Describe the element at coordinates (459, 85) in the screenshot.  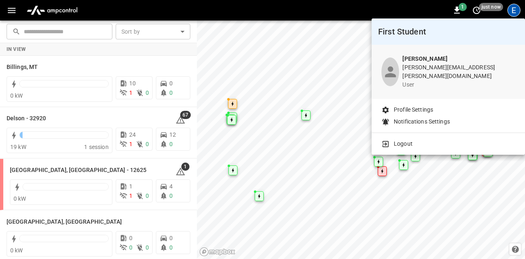
I see `p: user` at that location.